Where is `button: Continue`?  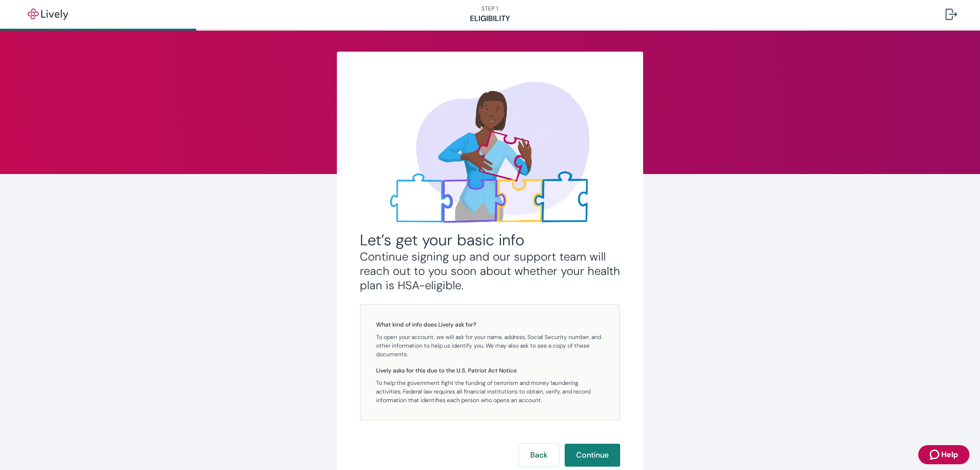 button: Continue is located at coordinates (592, 455).